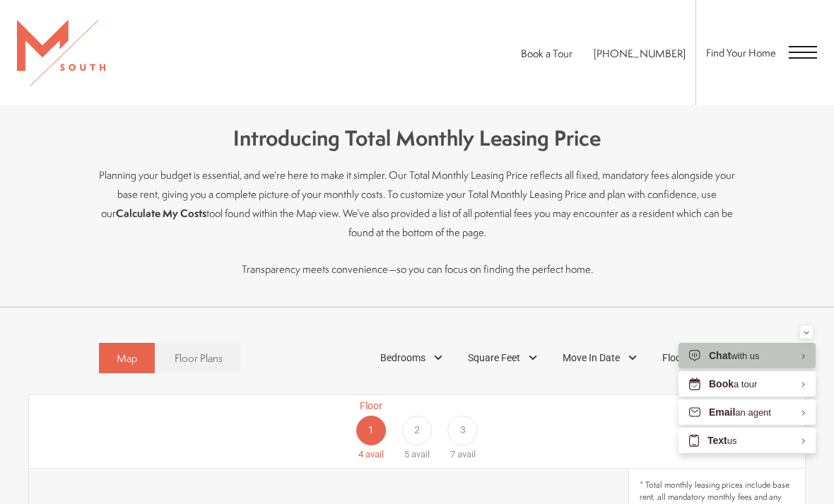  I want to click on span: Move In Date, so click(591, 357).